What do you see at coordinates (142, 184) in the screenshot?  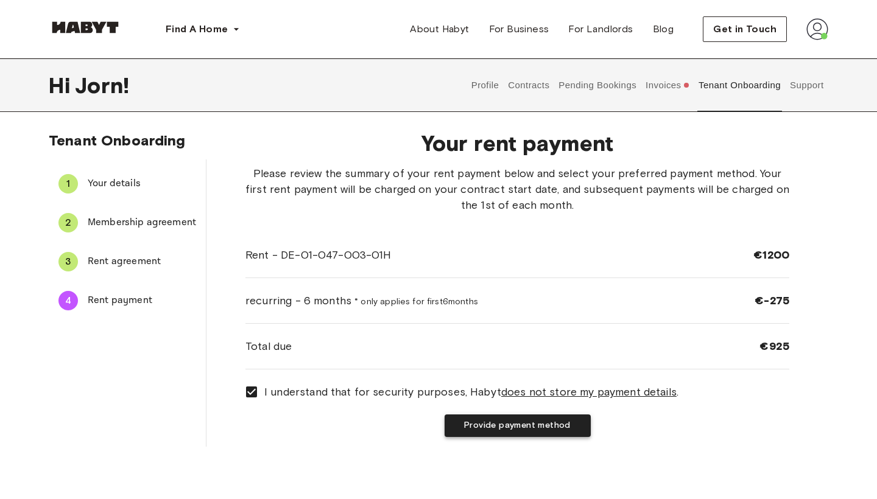 I see `span: Your details` at bounding box center [142, 184].